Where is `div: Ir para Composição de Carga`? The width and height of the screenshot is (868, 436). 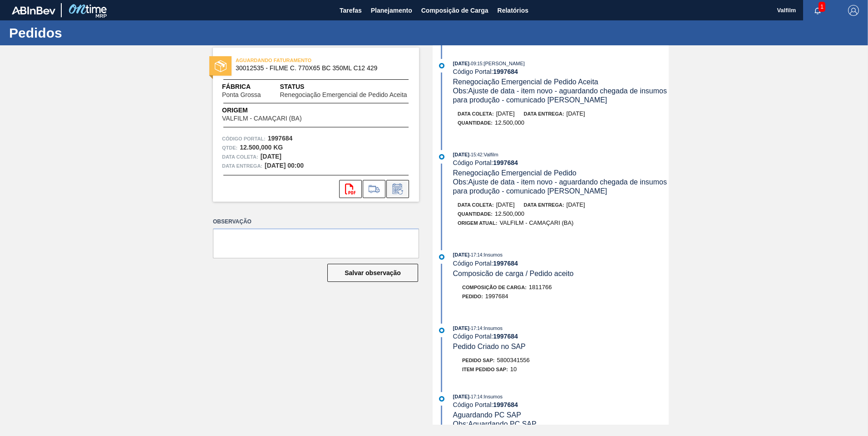 div: Ir para Composição de Carga is located at coordinates (374, 189).